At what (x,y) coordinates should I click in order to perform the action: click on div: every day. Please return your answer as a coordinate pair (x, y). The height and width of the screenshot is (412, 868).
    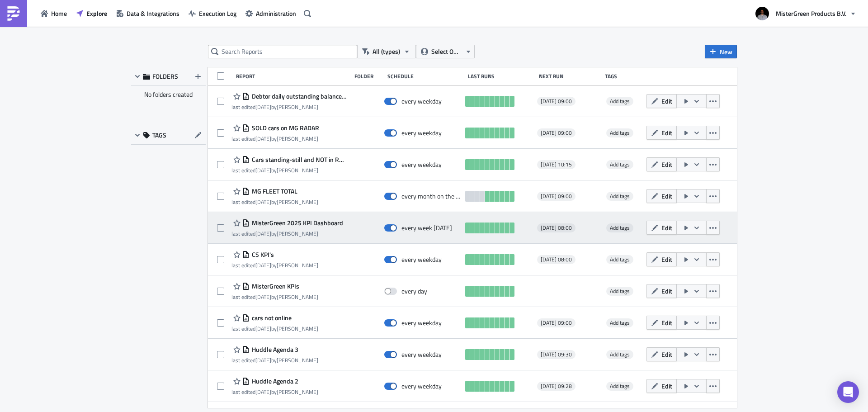
    Looking at the image, I should click on (414, 291).